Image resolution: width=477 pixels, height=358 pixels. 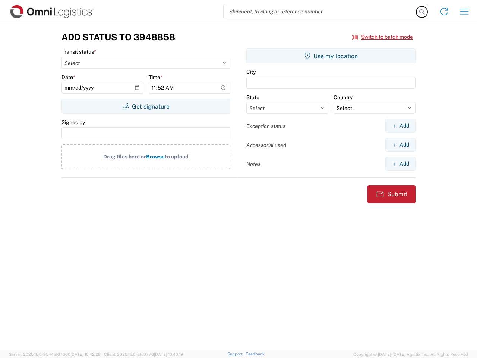 I want to click on a: Feedback, so click(x=255, y=354).